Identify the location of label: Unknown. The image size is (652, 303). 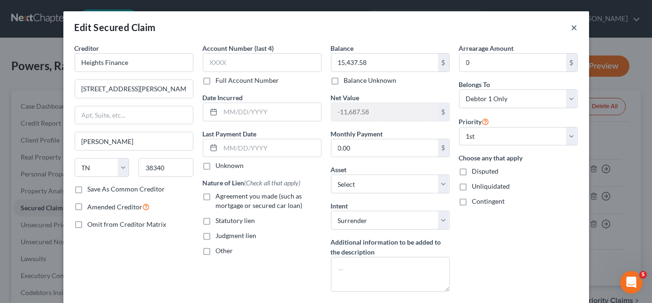
(230, 165).